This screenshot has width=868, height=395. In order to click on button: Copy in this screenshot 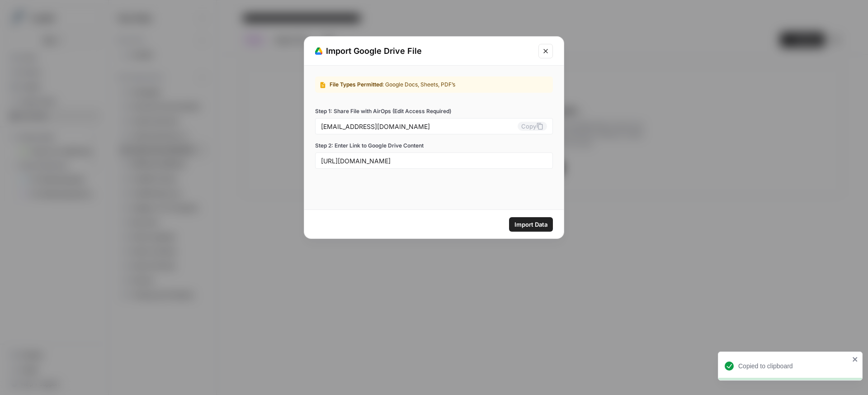, I will do `click(532, 126)`.